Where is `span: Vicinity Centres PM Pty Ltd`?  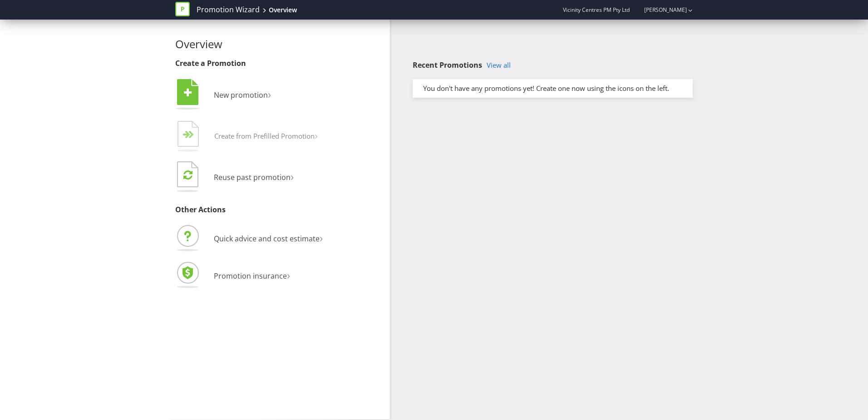 span: Vicinity Centres PM Pty Ltd is located at coordinates (596, 10).